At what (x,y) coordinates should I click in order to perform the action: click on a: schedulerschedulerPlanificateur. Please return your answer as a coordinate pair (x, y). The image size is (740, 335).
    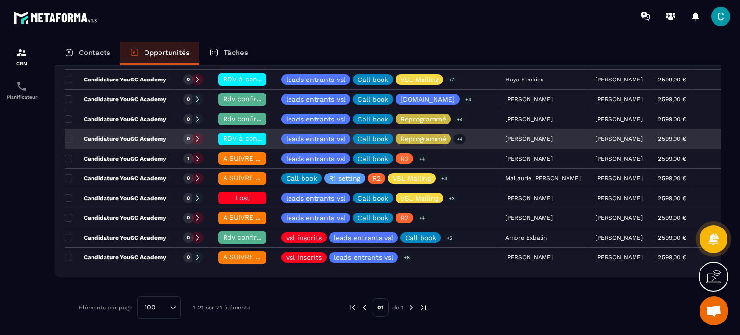
    Looking at the image, I should click on (22, 90).